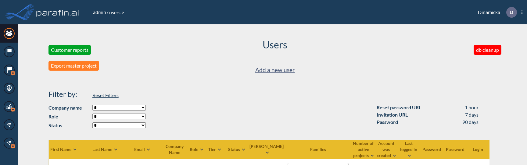 The height and width of the screenshot is (165, 527). Describe the element at coordinates (58, 12) in the screenshot. I see `img: logo` at that location.